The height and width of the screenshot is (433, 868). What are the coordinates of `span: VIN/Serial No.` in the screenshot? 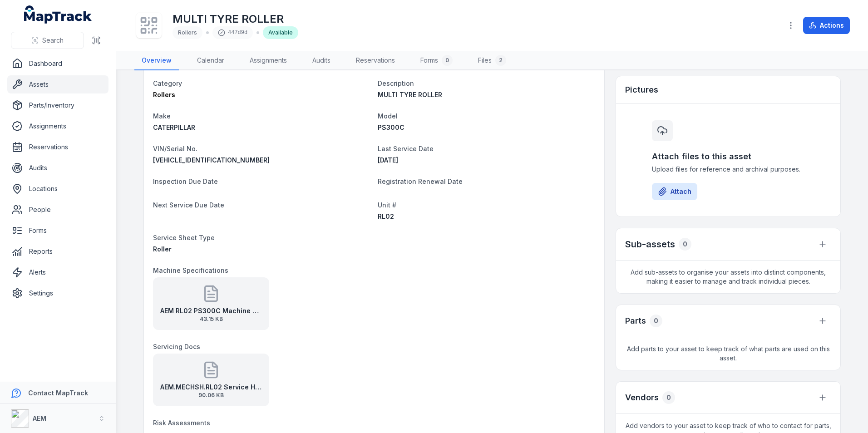 It's located at (175, 148).